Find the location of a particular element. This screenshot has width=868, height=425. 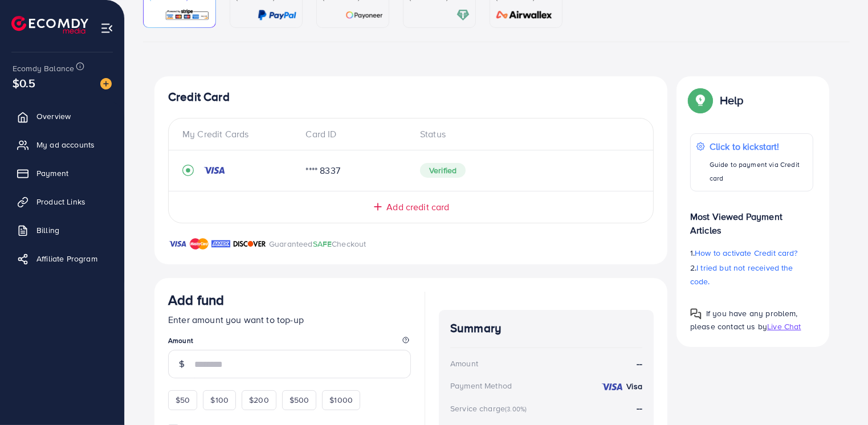

span: $500 is located at coordinates (299, 400).